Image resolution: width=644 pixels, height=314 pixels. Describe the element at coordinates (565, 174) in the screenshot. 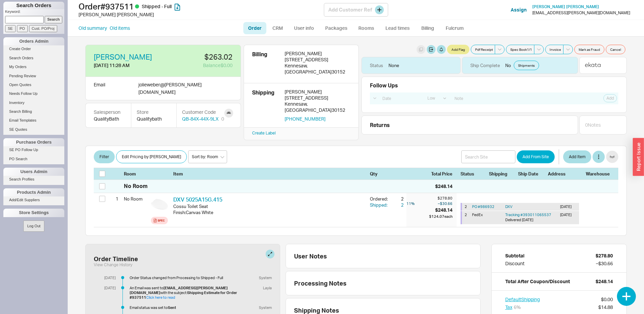

I see `div: Address` at that location.